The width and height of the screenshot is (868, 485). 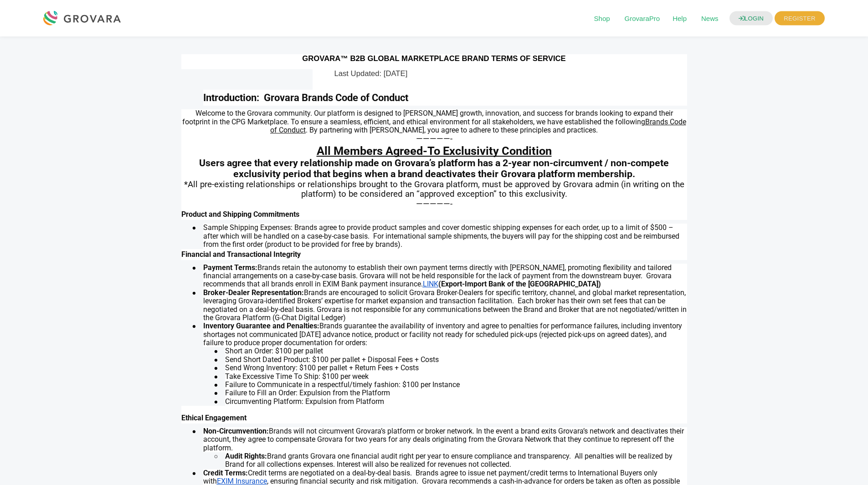 I want to click on span: Sample Shipping Expenses: Brands agree to provide product samples and cover domestic shipping exp..., so click(x=441, y=236).